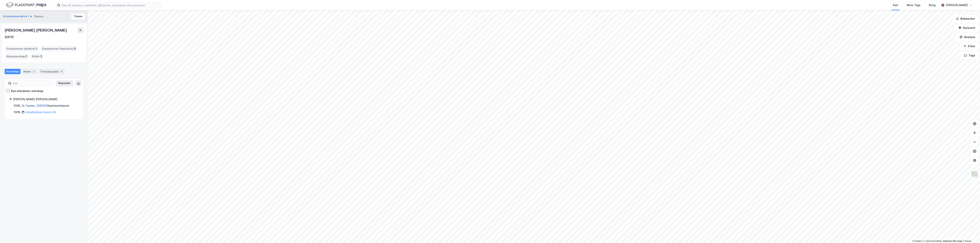  Describe the element at coordinates (17, 57) in the screenshot. I see `div: Aksjeeierskap :` at that location.